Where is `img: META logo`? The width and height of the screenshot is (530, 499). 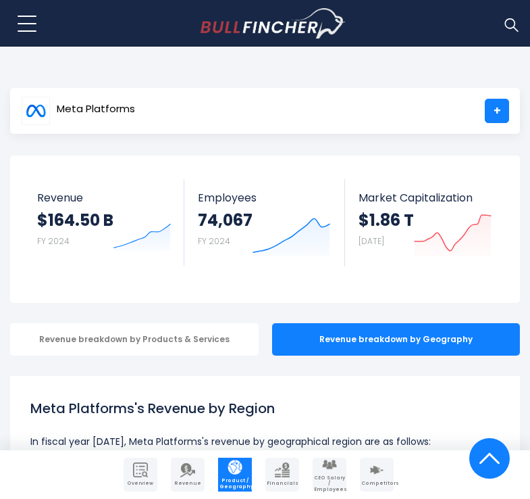 img: META logo is located at coordinates (36, 111).